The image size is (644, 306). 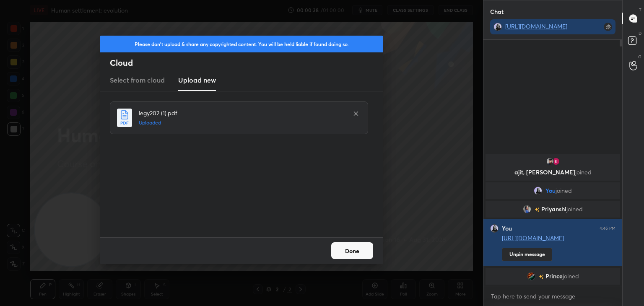 What do you see at coordinates (197, 80) in the screenshot?
I see `h3: Upload new` at bounding box center [197, 80].